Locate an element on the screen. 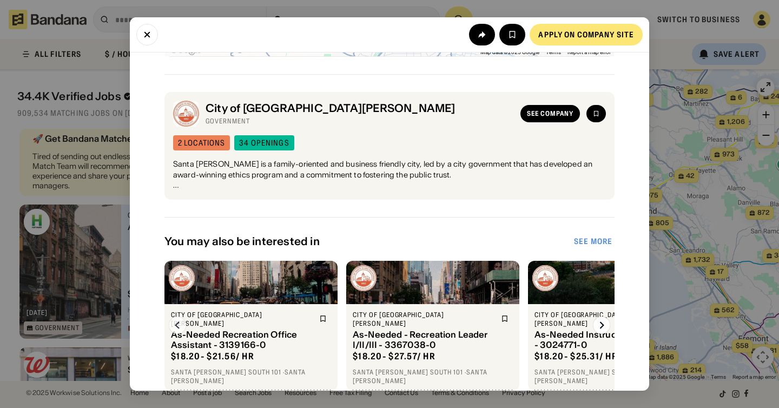  div: $ 18.20 - $21.56 / hr is located at coordinates (213, 356).